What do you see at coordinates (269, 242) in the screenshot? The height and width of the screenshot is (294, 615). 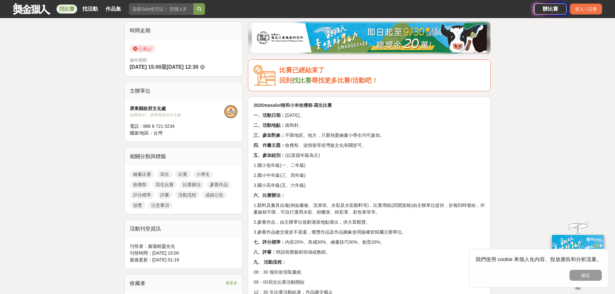 I see `strong: 七、評分標準：` at bounding box center [269, 242].